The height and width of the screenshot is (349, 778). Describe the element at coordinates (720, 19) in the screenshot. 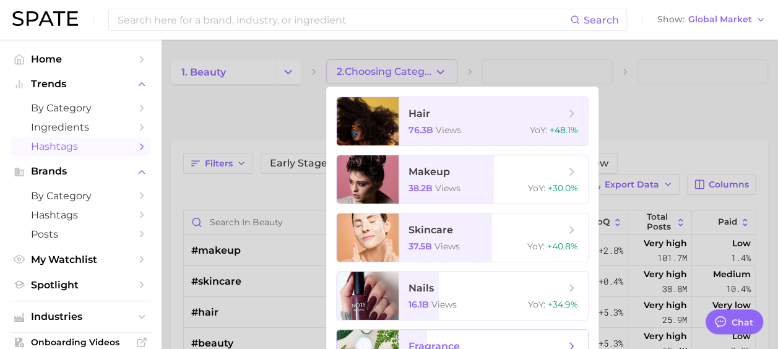

I see `span: Global Market` at that location.